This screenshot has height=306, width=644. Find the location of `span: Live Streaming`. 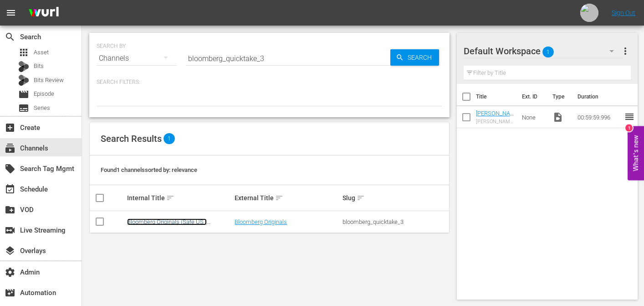

span: Live Streaming is located at coordinates (10, 231).